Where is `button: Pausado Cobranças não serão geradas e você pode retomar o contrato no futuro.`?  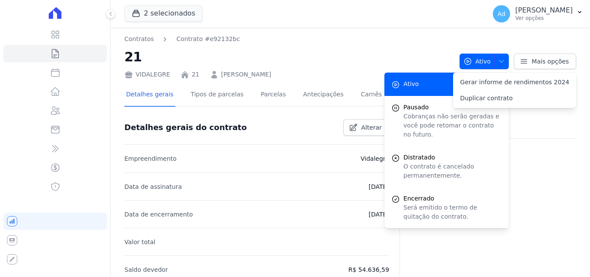
button: Pausado Cobranças não serão geradas e você pode retomar o contrato no futuro. is located at coordinates (446, 121).